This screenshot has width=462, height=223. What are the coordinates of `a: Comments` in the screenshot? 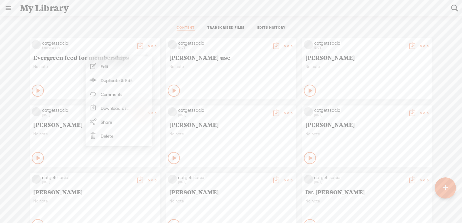 It's located at (119, 94).